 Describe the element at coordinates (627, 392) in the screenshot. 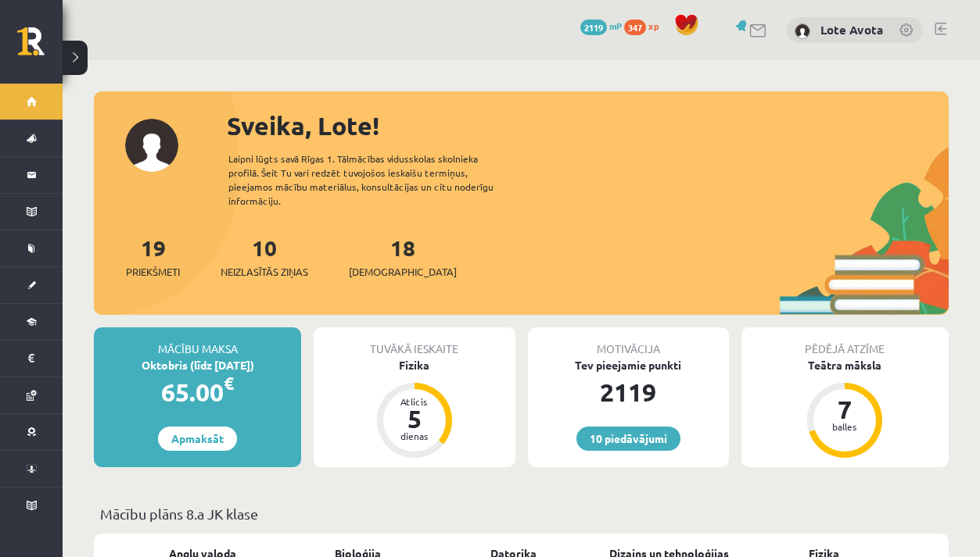

I see `div: 2119` at that location.